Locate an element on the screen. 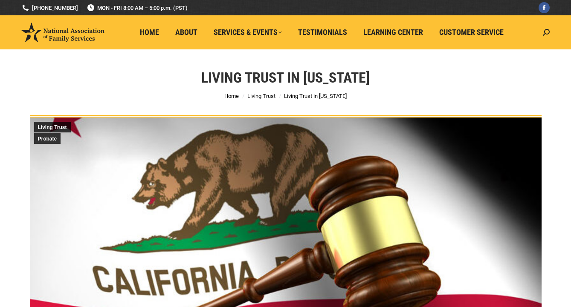  span: Living Trust is located at coordinates (261, 96).